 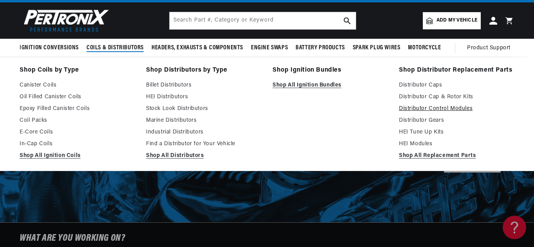 What do you see at coordinates (204, 109) in the screenshot?
I see `a: Stock Look Distributors` at bounding box center [204, 109].